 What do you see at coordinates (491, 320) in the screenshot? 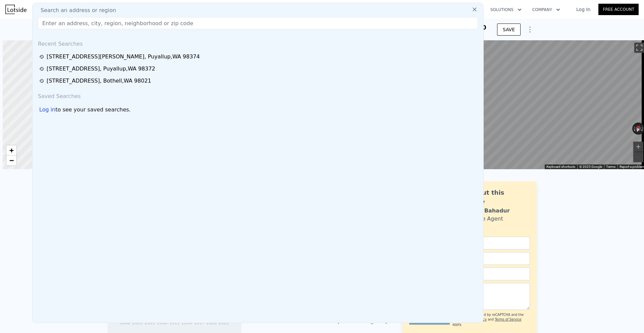
I see `div: This site is protected by reCAPTCHA and the Google and apply.` at bounding box center [491, 320].